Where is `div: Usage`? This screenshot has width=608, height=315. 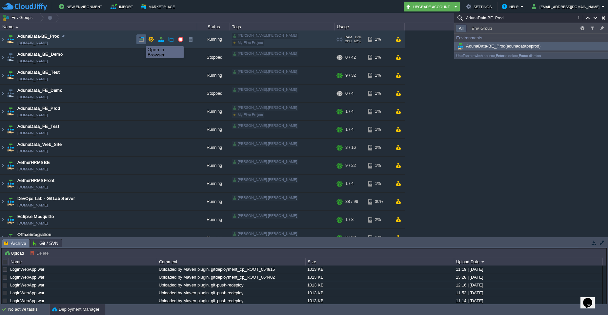 div: Usage is located at coordinates (369, 27).